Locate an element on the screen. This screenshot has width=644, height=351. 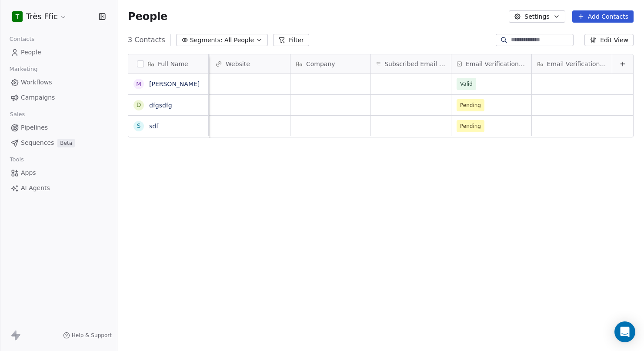
span: Campaigns is located at coordinates (38, 97).